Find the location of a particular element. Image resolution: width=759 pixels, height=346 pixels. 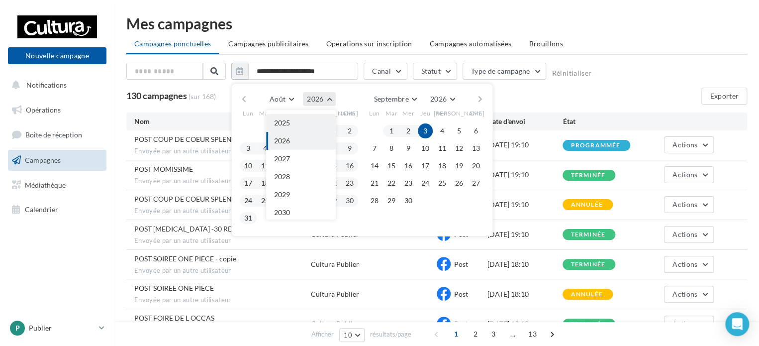

button: 21 is located at coordinates (375, 183).